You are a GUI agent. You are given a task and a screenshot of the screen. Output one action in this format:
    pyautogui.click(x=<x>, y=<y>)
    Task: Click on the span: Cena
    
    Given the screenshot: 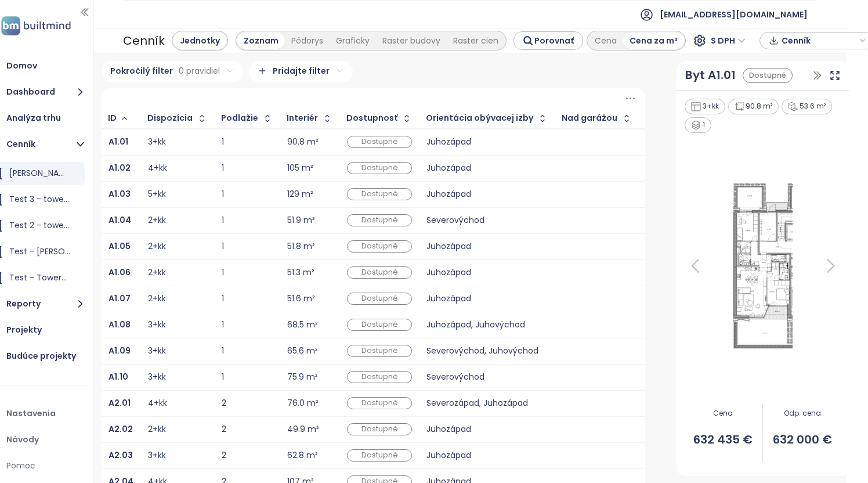 What is the action you would take?
    pyautogui.click(x=723, y=413)
    